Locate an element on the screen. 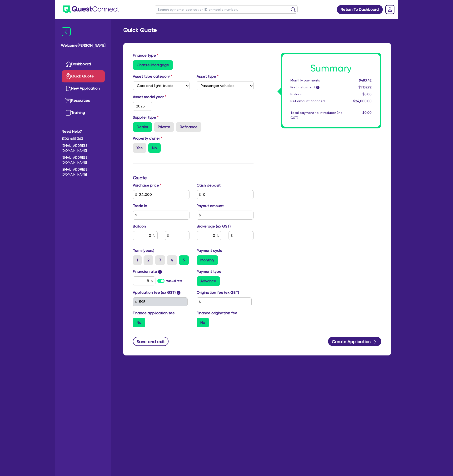 The height and width of the screenshot is (476, 453). img: icon-menu-close is located at coordinates (66, 32).